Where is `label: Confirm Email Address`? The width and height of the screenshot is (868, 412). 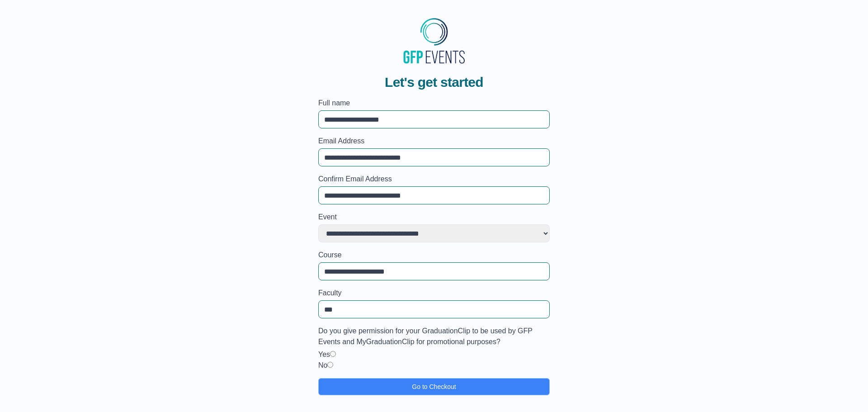 label: Confirm Email Address is located at coordinates (434, 179).